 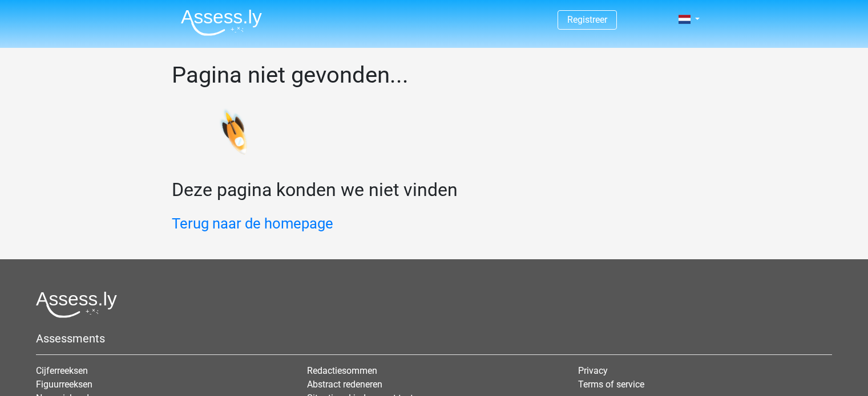 I want to click on a: Terug naar de homepage, so click(x=252, y=224).